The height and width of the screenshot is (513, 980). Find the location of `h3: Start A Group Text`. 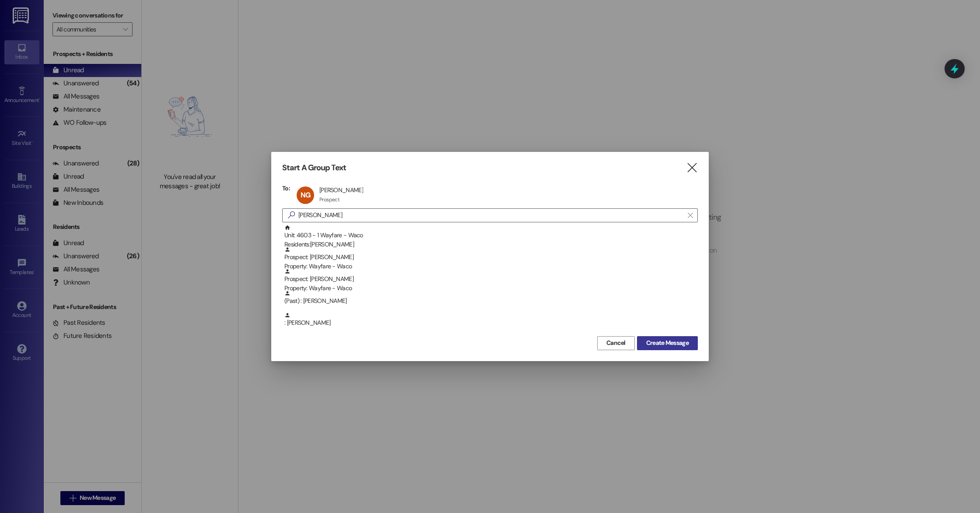

h3: Start A Group Text is located at coordinates (314, 168).